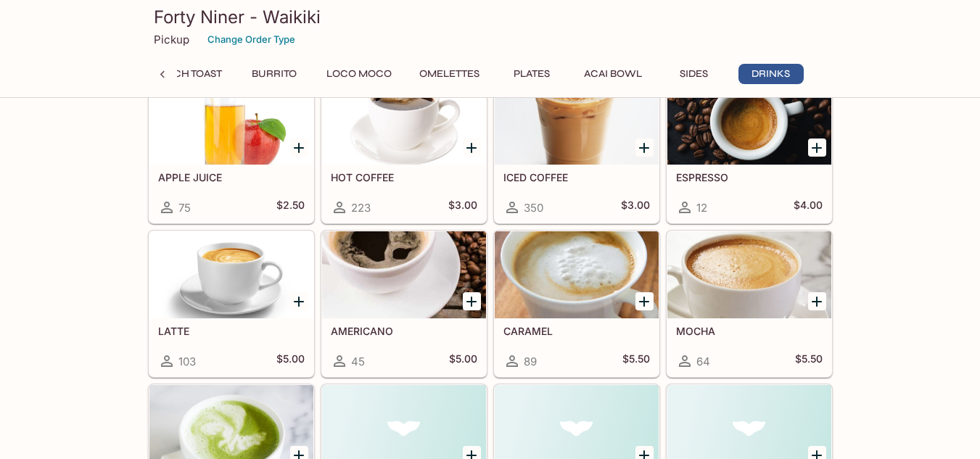 This screenshot has width=980, height=459. I want to click on span: 223, so click(360, 207).